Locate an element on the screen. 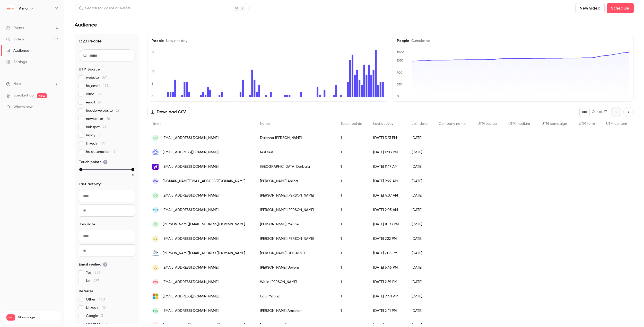  div: Events is located at coordinates (15, 28).